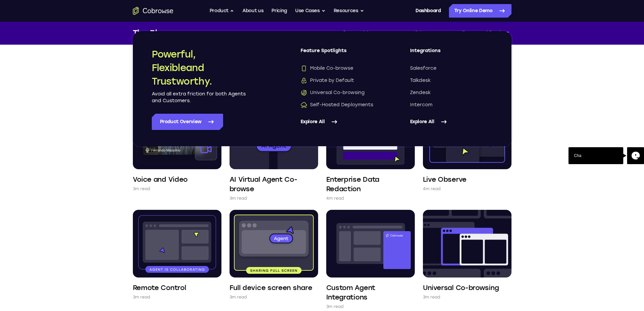  What do you see at coordinates (199, 98) in the screenshot?
I see `p: Avoid all extra friction for both Agents and Customers.` at bounding box center [199, 98].